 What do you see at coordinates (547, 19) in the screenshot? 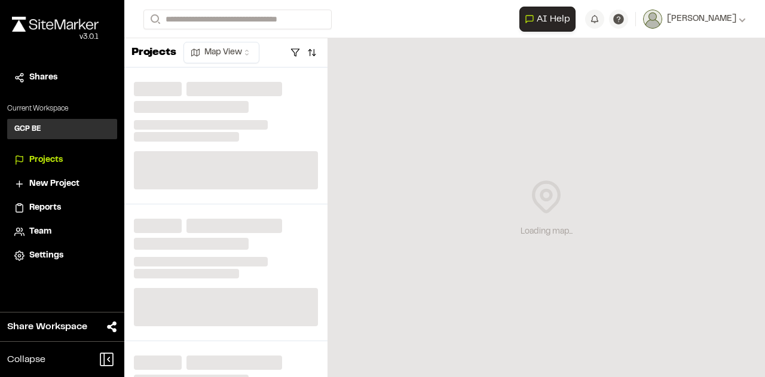
I see `button: Open AI Assistant` at bounding box center [547, 19].